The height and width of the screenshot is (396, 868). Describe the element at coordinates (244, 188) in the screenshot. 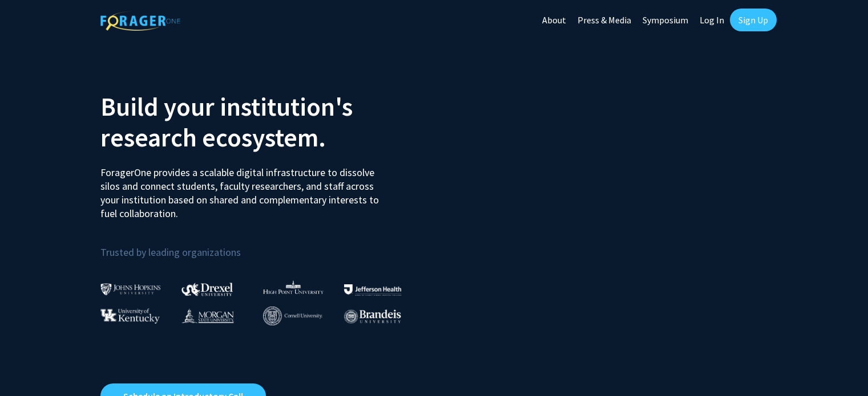

I see `p: ForagerOne provides a scalable digital infrastructure to dissolve silos and connect students, fac...` at that location.